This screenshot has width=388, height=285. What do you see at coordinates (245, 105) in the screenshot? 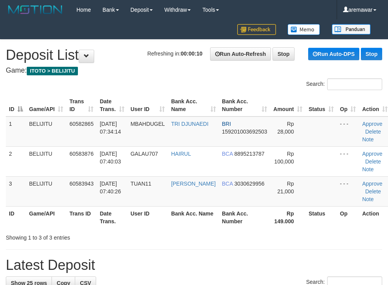
I see `th: Bank Acc. Number: activate to sort column ascending` at bounding box center [245, 105].